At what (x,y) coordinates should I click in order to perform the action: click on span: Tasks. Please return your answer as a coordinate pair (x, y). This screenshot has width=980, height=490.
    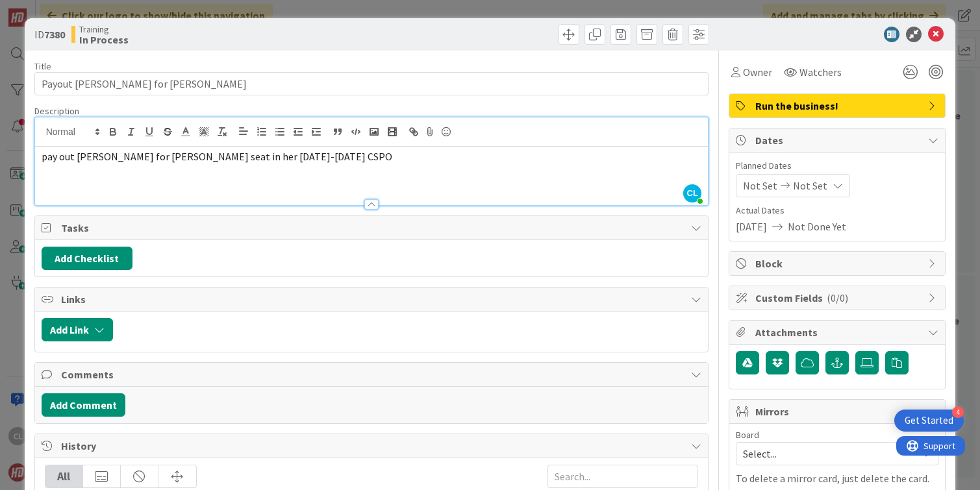
    Looking at the image, I should click on (373, 227).